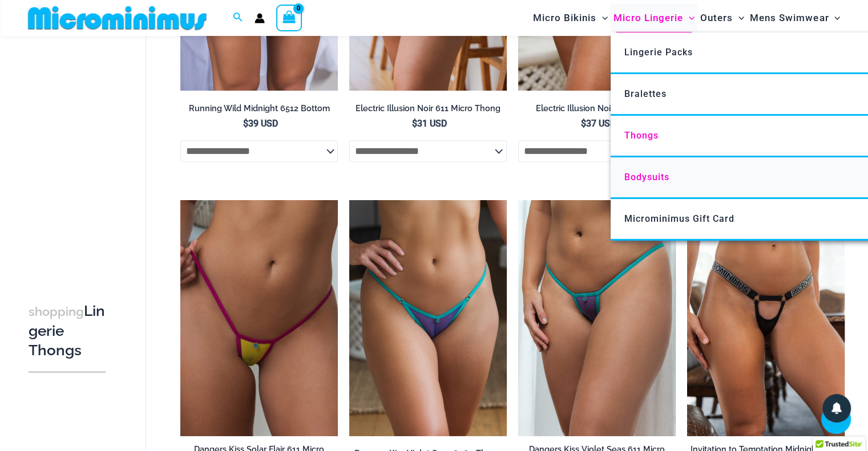 Image resolution: width=868 pixels, height=451 pixels. Describe the element at coordinates (646, 93) in the screenshot. I see `span: Bralettes` at that location.